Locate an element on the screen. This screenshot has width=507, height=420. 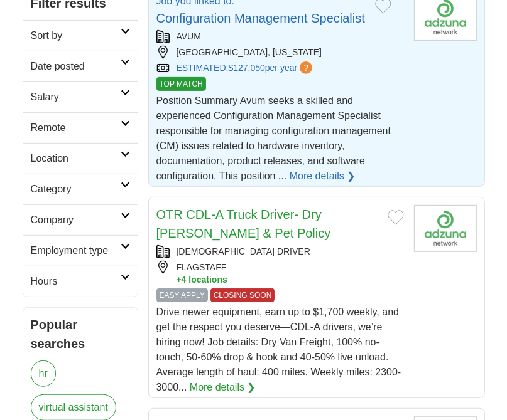
a: Employment type is located at coordinates (80, 251).